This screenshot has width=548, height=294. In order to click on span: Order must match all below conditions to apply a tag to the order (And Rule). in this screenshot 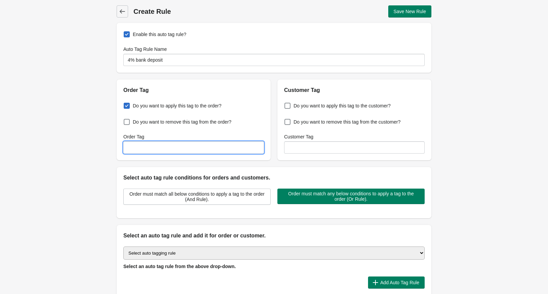, I will do `click(197, 197)`.